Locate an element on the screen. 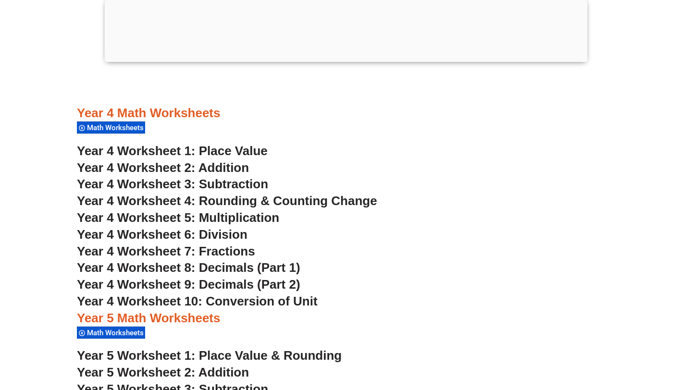  a: Year 4 Worksheet 9: Decimals (Part 2) is located at coordinates (188, 284).